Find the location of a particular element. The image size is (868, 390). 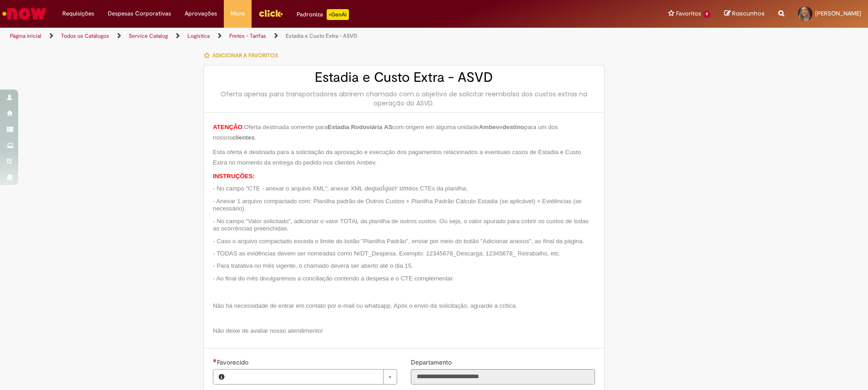

span: Não há necessidade de entrar em contato por e-mail ou whatsapp. Após o envio da solicitação, agua... is located at coordinates (364, 305).